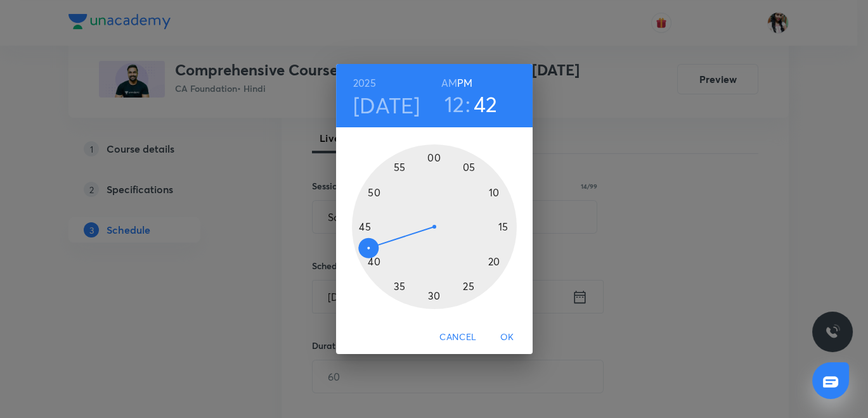  What do you see at coordinates (485, 104) in the screenshot?
I see `h3: 42` at bounding box center [485, 104].